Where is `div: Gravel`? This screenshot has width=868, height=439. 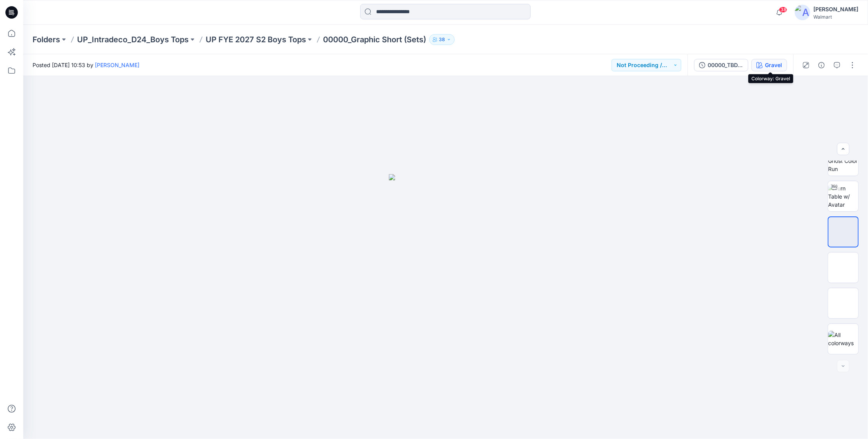 div: Gravel is located at coordinates (774, 65).